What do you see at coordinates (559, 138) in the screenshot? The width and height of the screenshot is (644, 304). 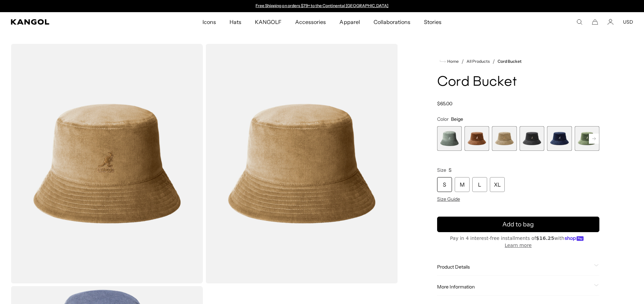 I see `label: Navy` at bounding box center [559, 138].